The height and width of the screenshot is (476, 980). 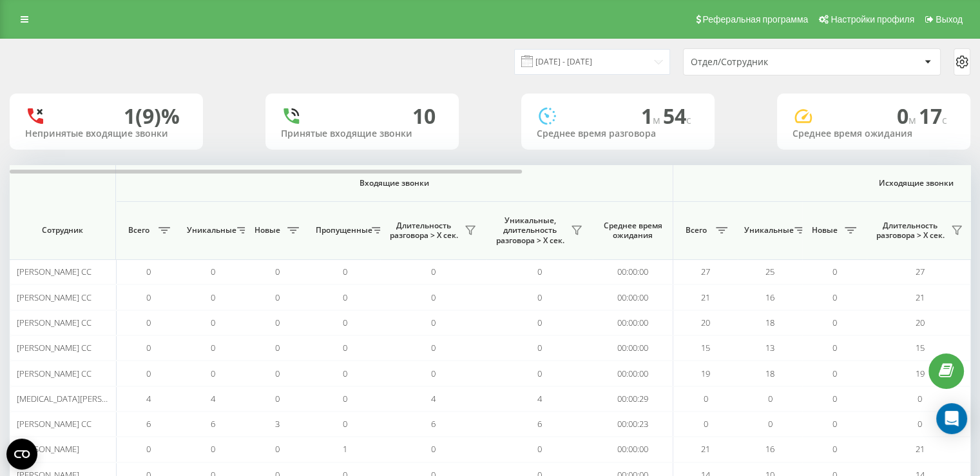 What do you see at coordinates (341, 230) in the screenshot?
I see `span: Пропущенные` at bounding box center [341, 230].